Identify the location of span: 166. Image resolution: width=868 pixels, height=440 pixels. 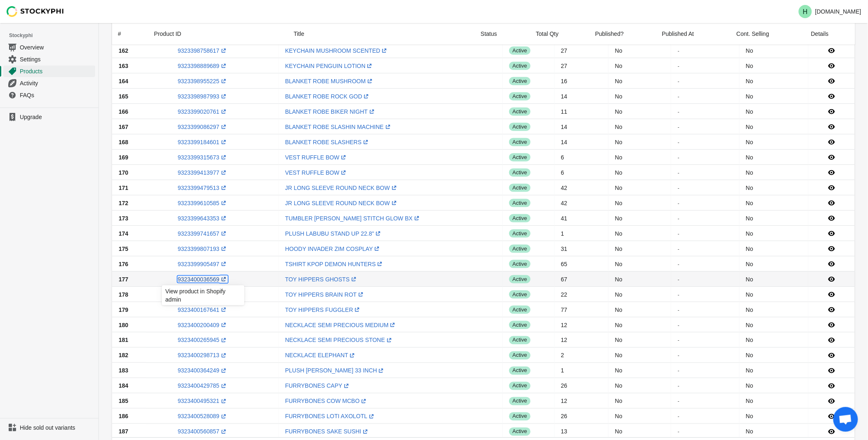
(123, 111).